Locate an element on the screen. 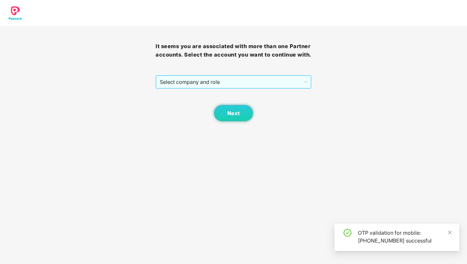 The width and height of the screenshot is (467, 264). span: Next is located at coordinates (234, 113).